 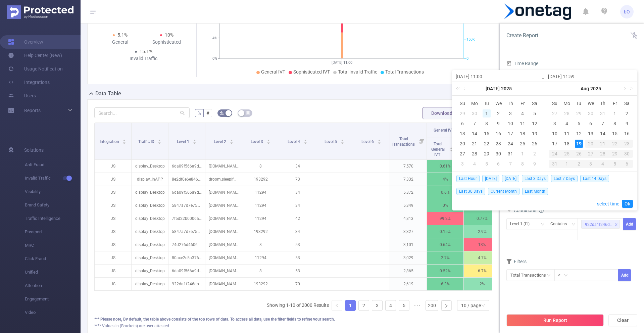 I want to click on div: Level 1 (l1), so click(x=522, y=224).